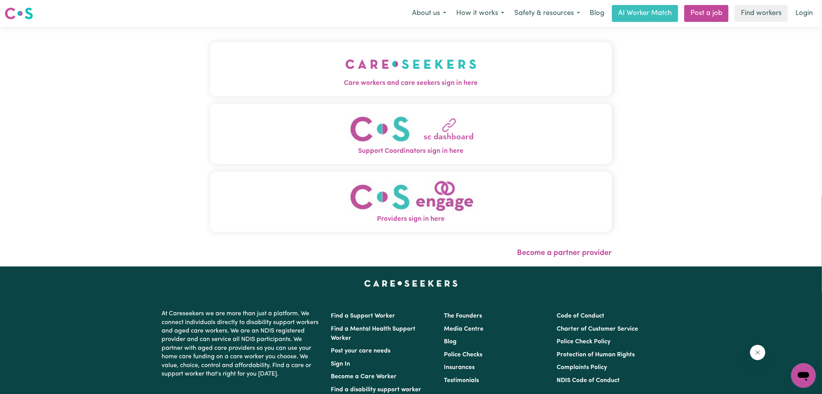 This screenshot has height=394, width=822. Describe the element at coordinates (595, 355) in the screenshot. I see `a: Protection of Human Rights` at that location.